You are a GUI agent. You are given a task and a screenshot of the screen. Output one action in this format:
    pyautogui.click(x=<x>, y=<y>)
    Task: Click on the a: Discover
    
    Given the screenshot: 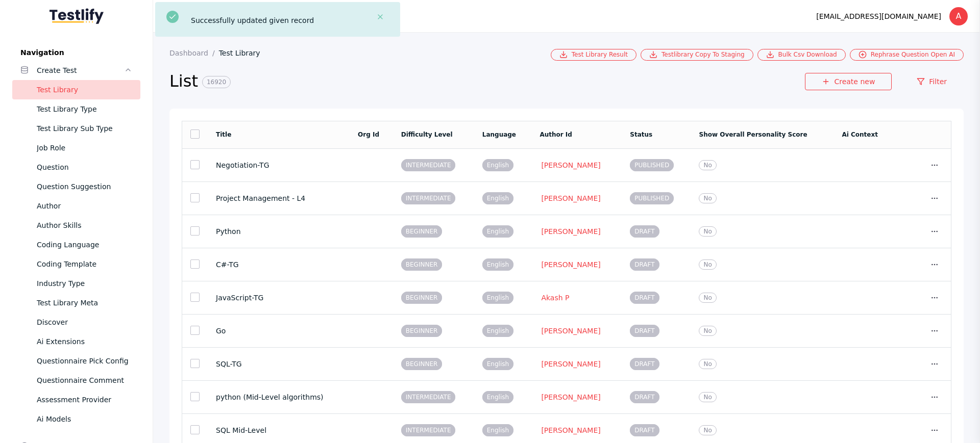 What is the action you would take?
    pyautogui.click(x=76, y=322)
    